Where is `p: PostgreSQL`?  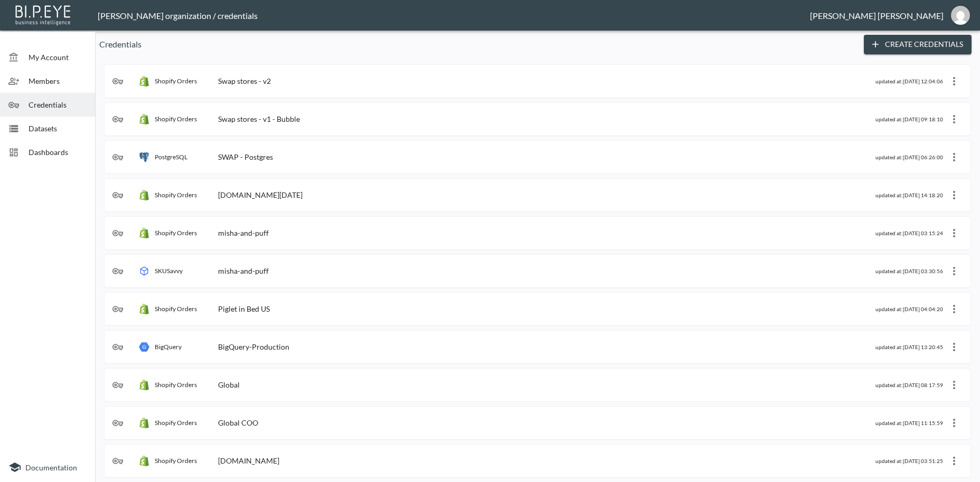 p: PostgreSQL is located at coordinates (171, 157).